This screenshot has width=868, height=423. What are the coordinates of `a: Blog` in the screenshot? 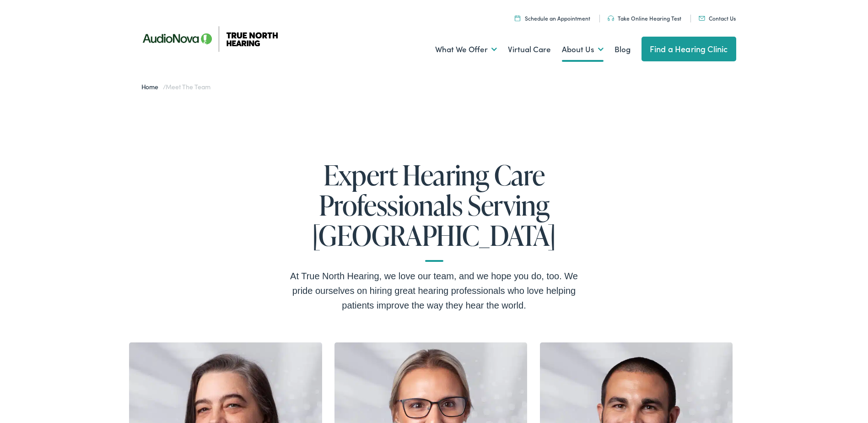 It's located at (622, 50).